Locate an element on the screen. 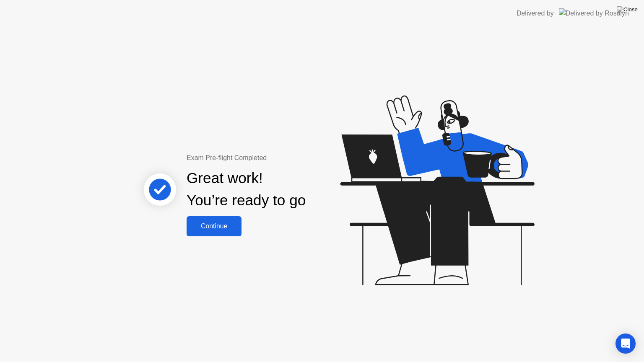  div: Great work! You’re ready to go is located at coordinates (246, 189).